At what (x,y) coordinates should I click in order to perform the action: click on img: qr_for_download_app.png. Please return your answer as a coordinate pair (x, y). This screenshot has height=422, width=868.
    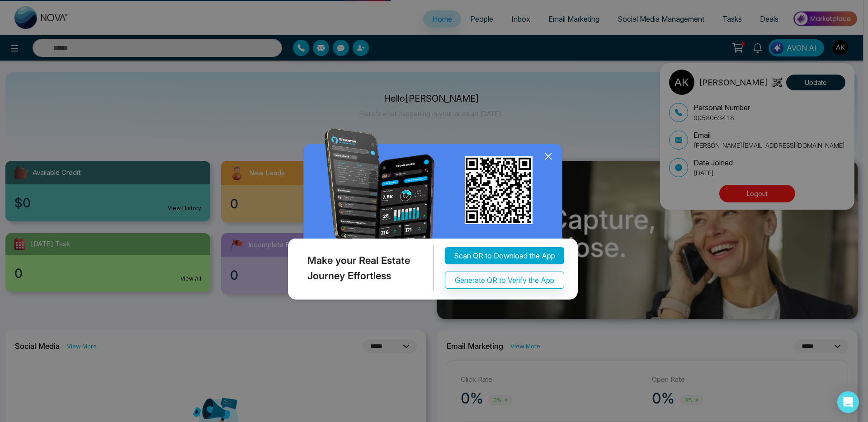
    Looking at the image, I should click on (499, 191).